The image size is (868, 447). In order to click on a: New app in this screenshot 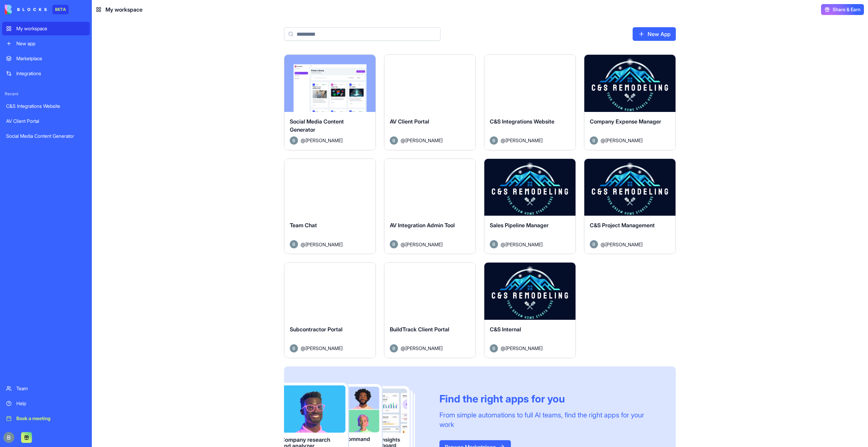, I will do `click(46, 43)`.